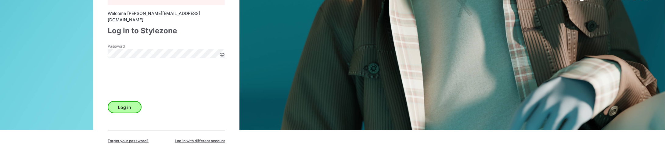 This screenshot has width=665, height=155. What do you see at coordinates (128, 141) in the screenshot?
I see `span: Forget your password?` at bounding box center [128, 141].